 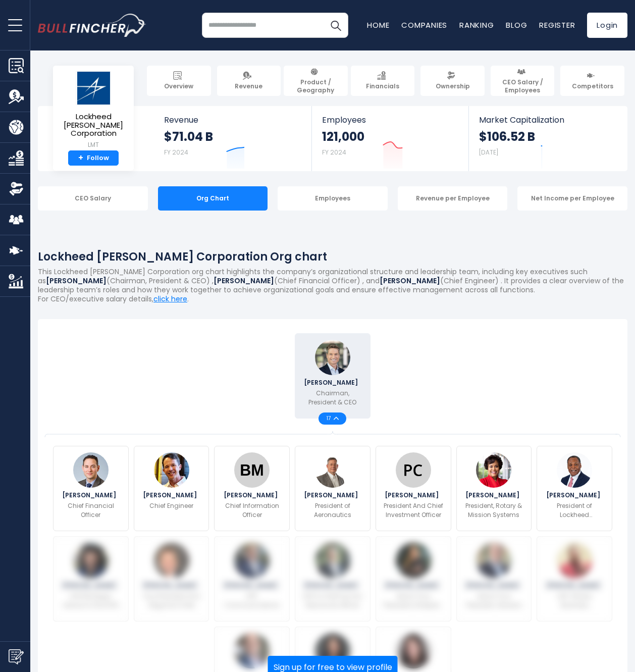 I want to click on p: Chief Information Officer, so click(x=252, y=511).